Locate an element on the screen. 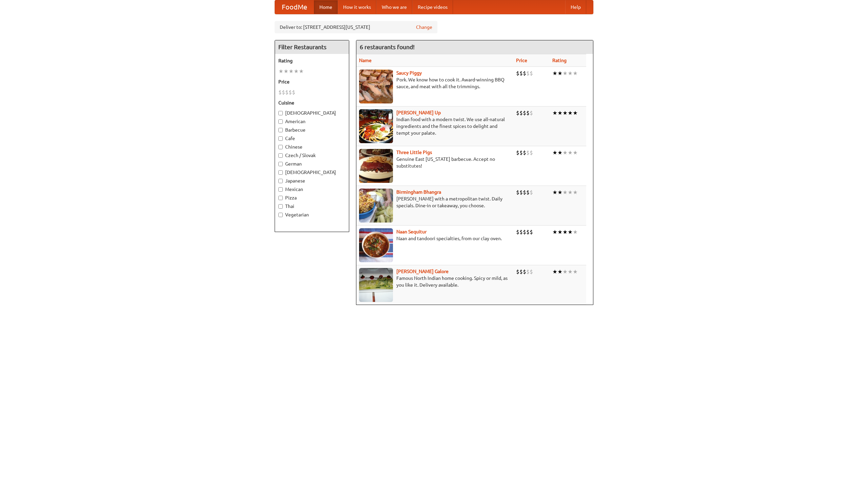  a: Name is located at coordinates (365, 60).